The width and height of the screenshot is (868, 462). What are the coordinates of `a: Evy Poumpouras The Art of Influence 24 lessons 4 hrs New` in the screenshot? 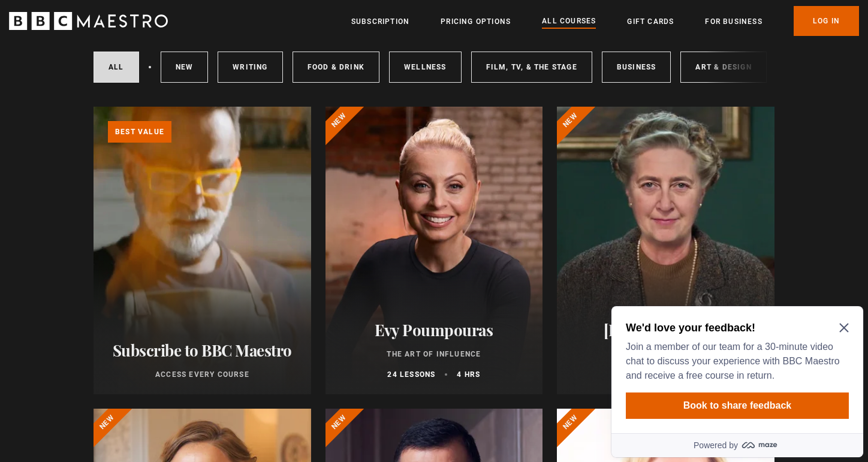 It's located at (434, 250).